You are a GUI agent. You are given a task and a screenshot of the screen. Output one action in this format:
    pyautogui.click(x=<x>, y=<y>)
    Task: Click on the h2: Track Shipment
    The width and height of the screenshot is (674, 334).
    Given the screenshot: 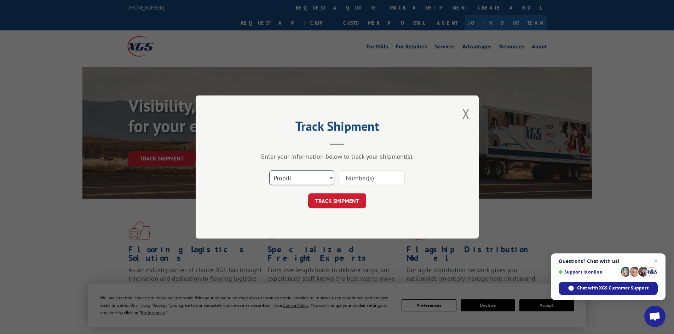 What is the action you would take?
    pyautogui.click(x=337, y=128)
    